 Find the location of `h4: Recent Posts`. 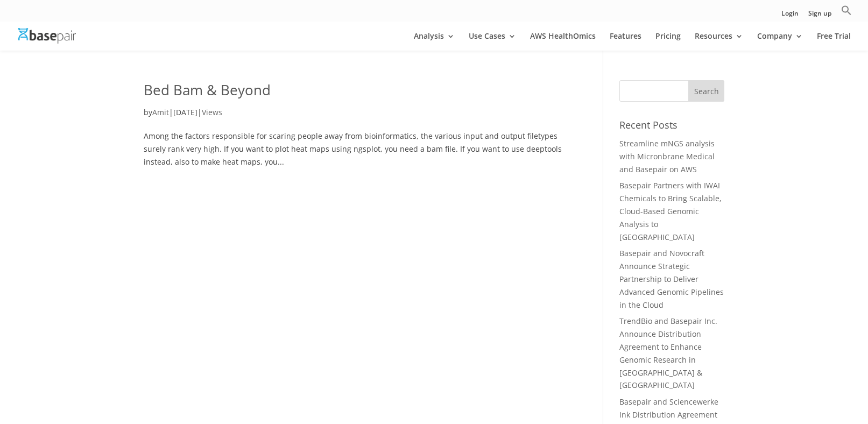

h4: Recent Posts is located at coordinates (672, 127).